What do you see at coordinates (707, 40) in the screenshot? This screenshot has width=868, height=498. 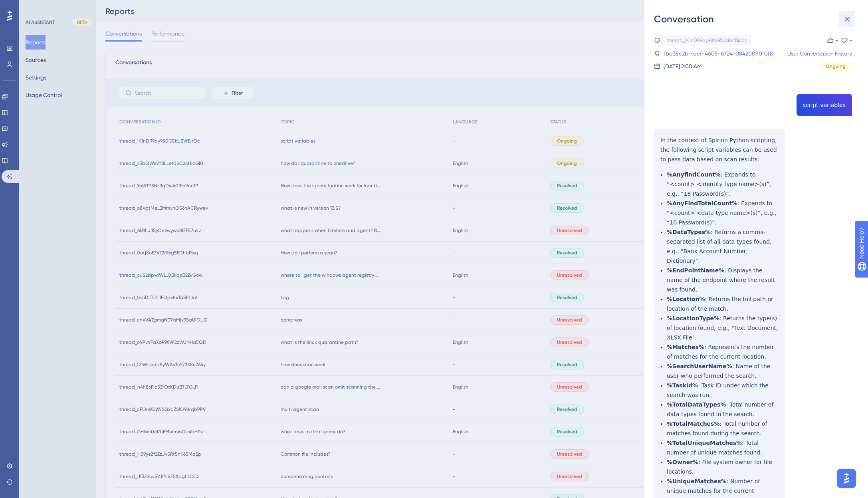 I see `div: thread_IK1nDR9dy980G5kUBVfBjrOc` at bounding box center [707, 40].